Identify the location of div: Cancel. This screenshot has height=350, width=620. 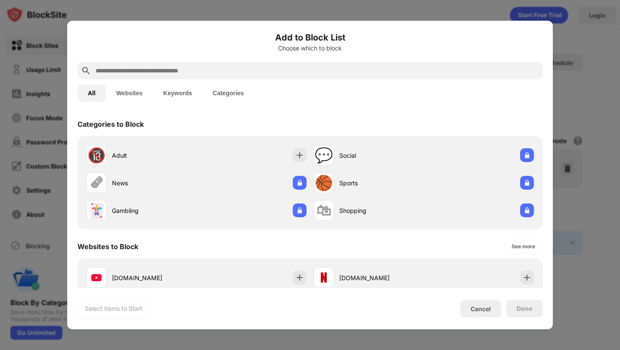
(481, 308).